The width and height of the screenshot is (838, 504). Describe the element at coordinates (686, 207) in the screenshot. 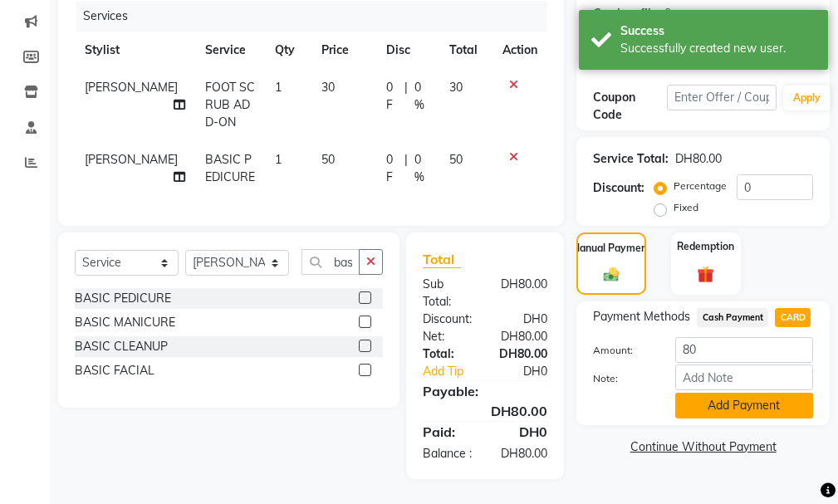

I see `label: Fixed` at that location.